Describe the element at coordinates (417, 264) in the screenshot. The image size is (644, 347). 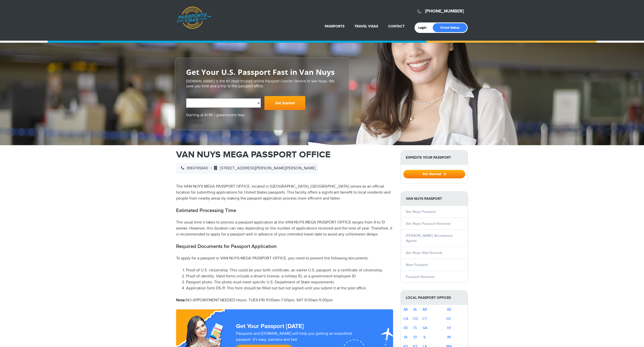
I see `a: New Passport` at that location.